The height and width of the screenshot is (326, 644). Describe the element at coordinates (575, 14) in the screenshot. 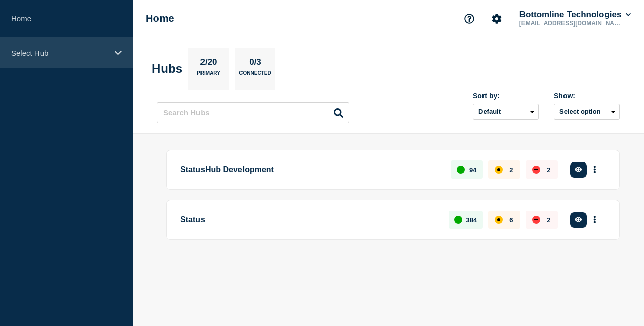

I see `button: Bottomline Technologies` at that location.